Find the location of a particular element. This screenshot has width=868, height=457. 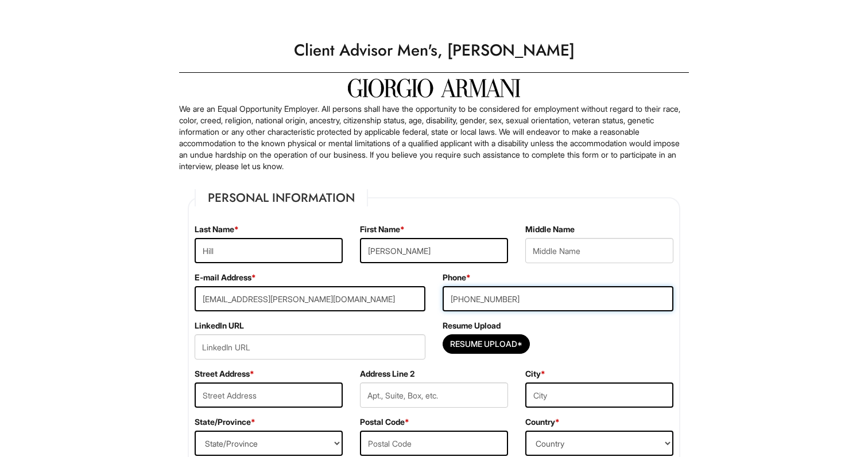

input: Phone is located at coordinates (558, 299).